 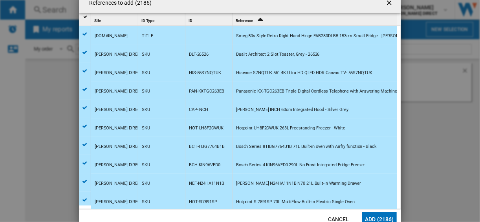 What do you see at coordinates (199, 55) in the screenshot?
I see `div: DLT-26526` at bounding box center [199, 55].